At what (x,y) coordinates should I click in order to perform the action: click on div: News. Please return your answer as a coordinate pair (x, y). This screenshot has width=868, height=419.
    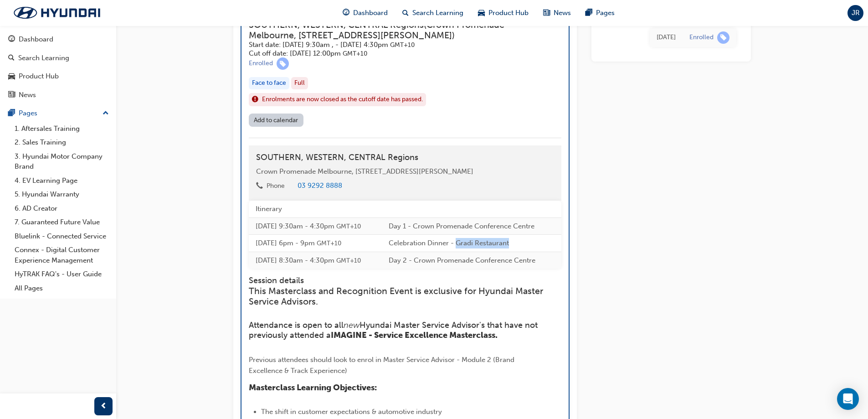
    Looking at the image, I should click on (27, 95).